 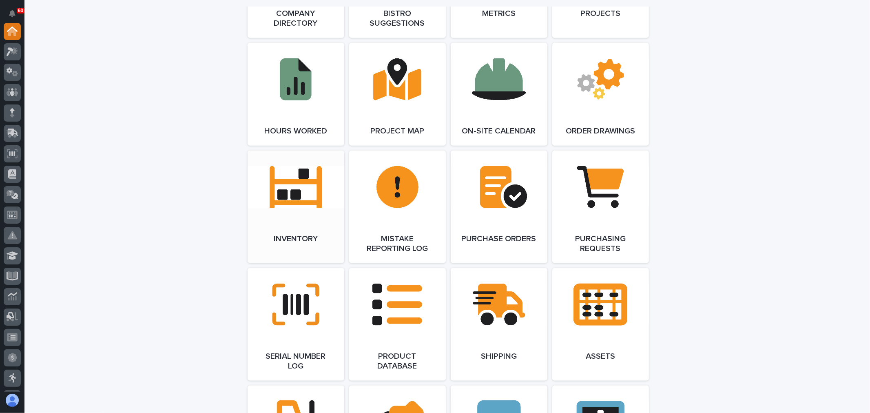 I want to click on a: Product Database, so click(x=397, y=324).